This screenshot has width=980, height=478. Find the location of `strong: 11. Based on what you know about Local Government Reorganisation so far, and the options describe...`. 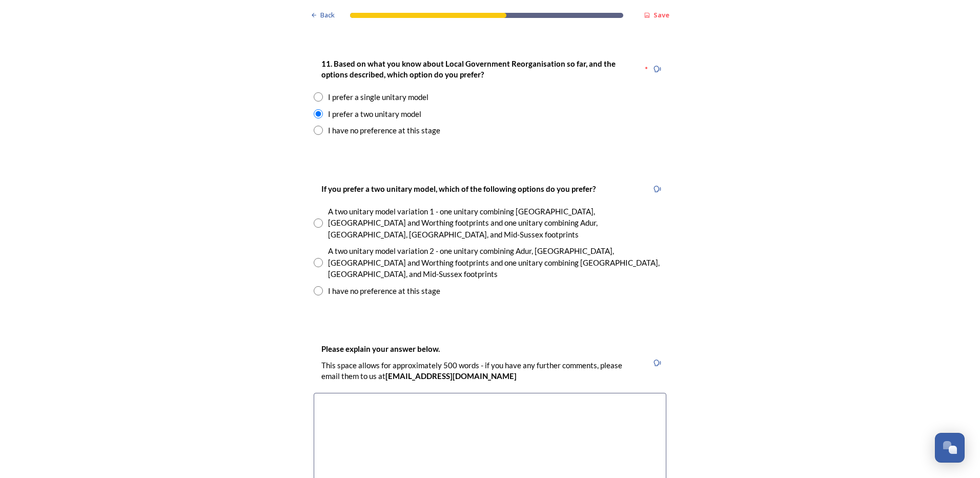

strong: 11. Based on what you know about Local Government Reorganisation so far, and the options describe... is located at coordinates (469, 69).